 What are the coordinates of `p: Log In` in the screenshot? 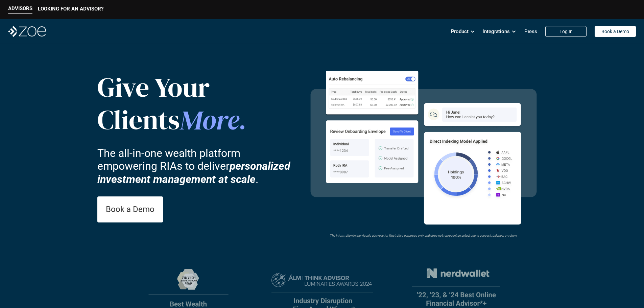 It's located at (566, 32).